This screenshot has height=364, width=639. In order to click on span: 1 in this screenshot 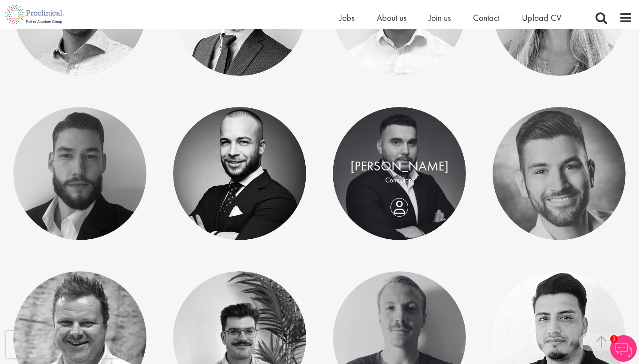, I will do `click(613, 339)`.